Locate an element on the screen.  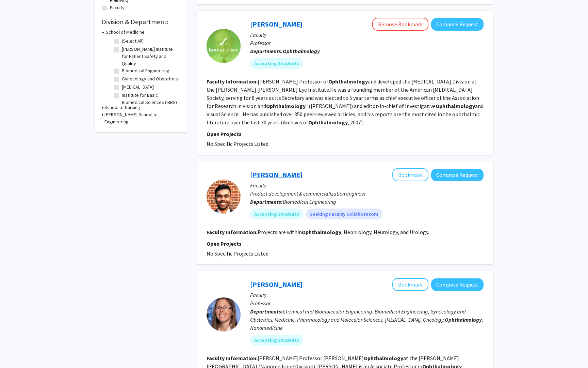
fg-read-more: Projects are within , Nephrology, Neurology, and Urology. is located at coordinates (343, 232).